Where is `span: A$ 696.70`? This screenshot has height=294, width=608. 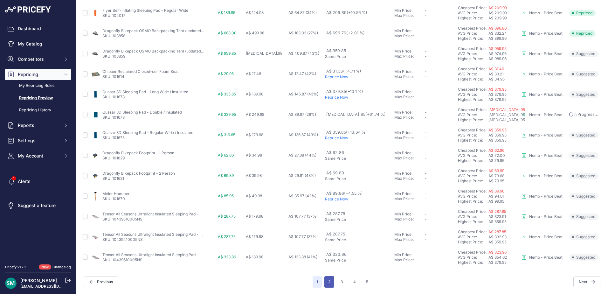 span: A$ 696.70 is located at coordinates (345, 33).